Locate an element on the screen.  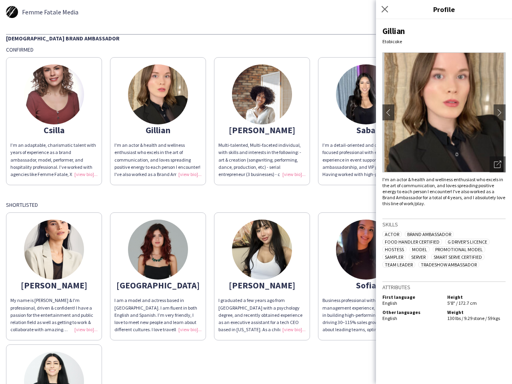
span: Server is located at coordinates (418, 257).